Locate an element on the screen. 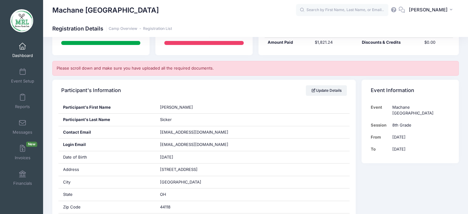  a: Messages is located at coordinates (22, 127).